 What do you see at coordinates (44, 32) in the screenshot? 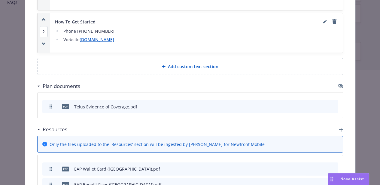
I see `span: 2` at bounding box center [44, 32].